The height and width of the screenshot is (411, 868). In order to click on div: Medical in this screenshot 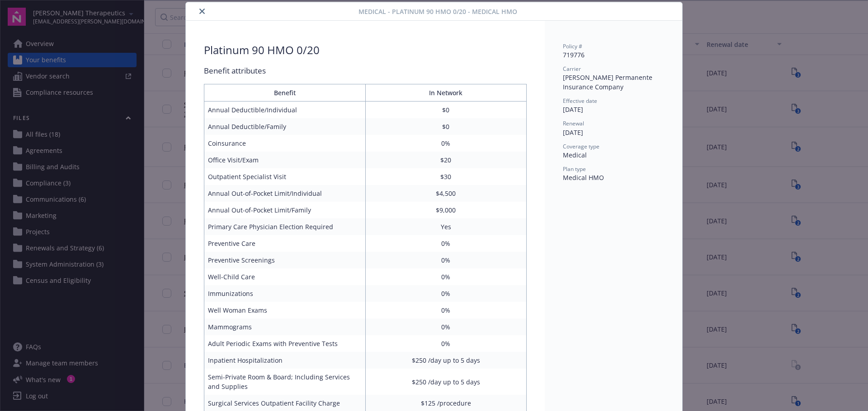, I will do `click(613, 155)`.